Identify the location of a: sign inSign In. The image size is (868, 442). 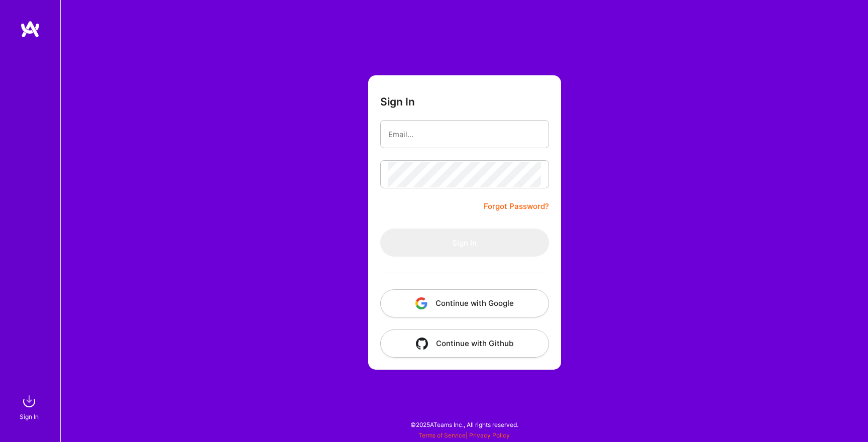
(30, 406).